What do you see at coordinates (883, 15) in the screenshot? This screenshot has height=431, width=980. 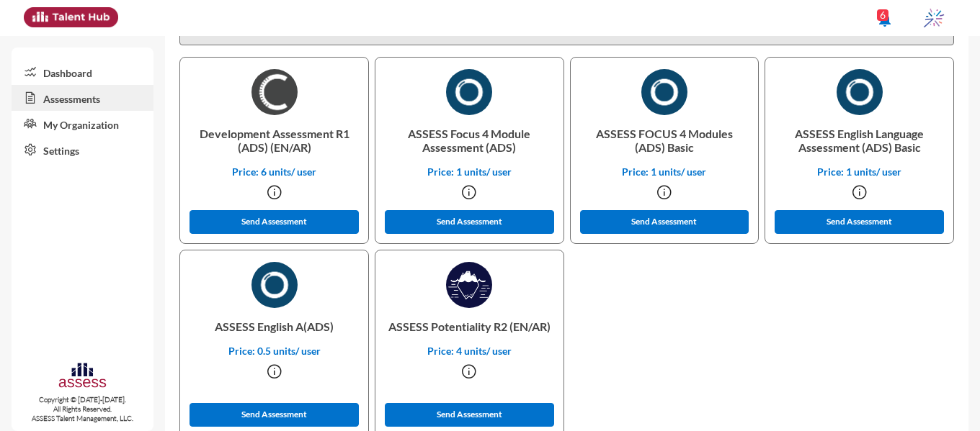 I see `div: 6` at bounding box center [883, 15].